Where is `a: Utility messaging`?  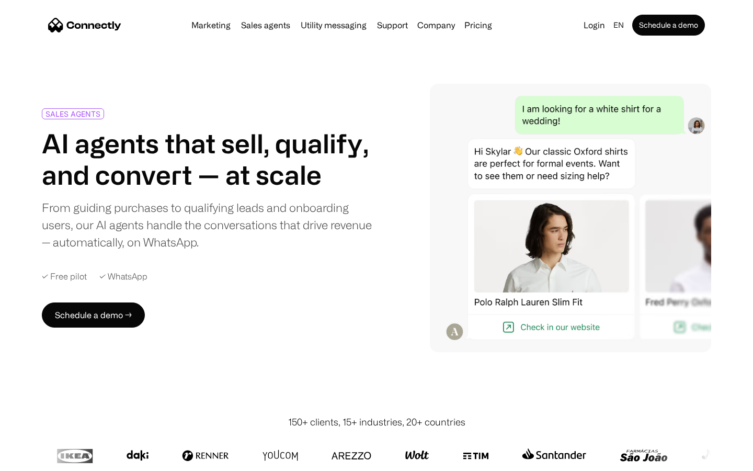 a: Utility messaging is located at coordinates (334, 25).